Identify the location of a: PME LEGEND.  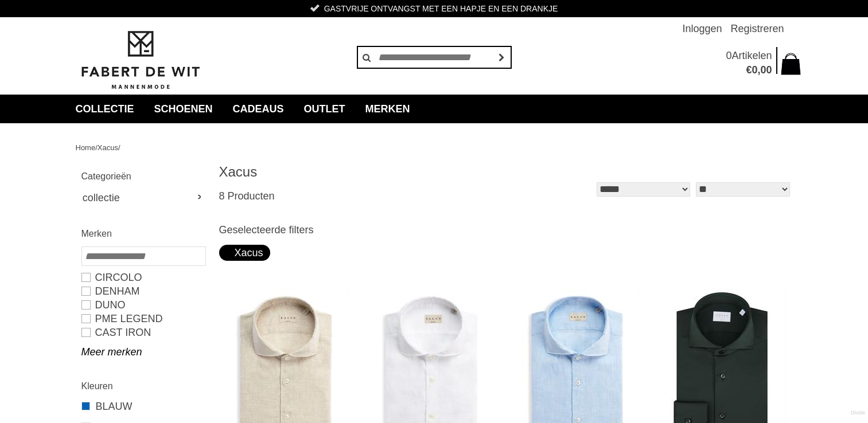
(143, 319).